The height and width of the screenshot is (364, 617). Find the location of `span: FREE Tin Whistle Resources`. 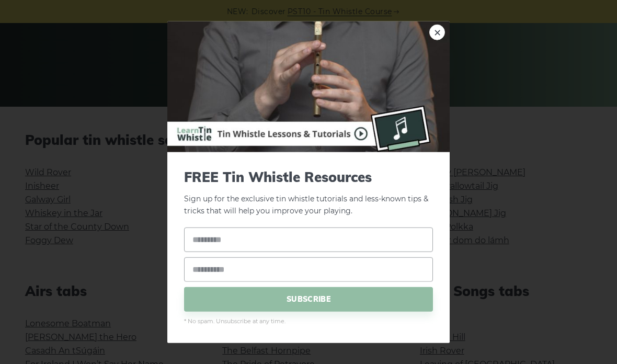

span: FREE Tin Whistle Resources is located at coordinates (309, 177).